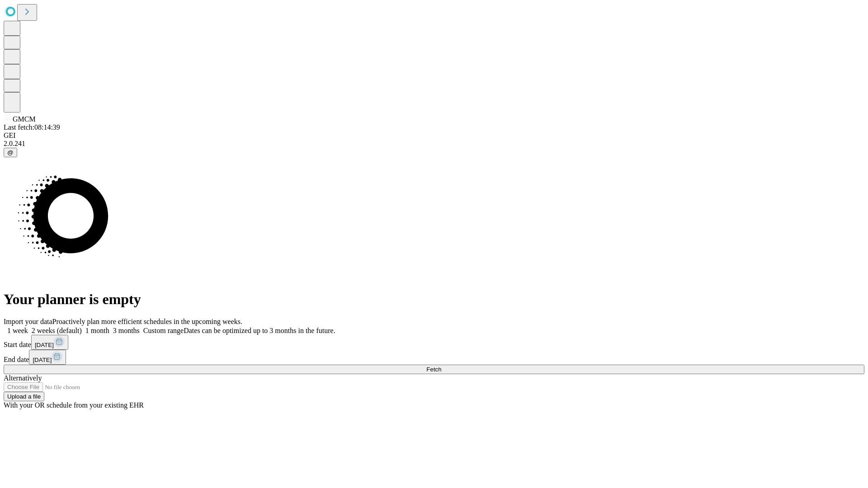 The image size is (868, 488). Describe the element at coordinates (24, 119) in the screenshot. I see `span: GMCM` at that location.